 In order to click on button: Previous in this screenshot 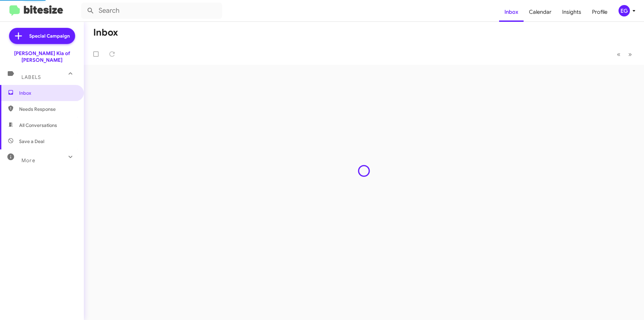, I will do `click(618, 54)`.